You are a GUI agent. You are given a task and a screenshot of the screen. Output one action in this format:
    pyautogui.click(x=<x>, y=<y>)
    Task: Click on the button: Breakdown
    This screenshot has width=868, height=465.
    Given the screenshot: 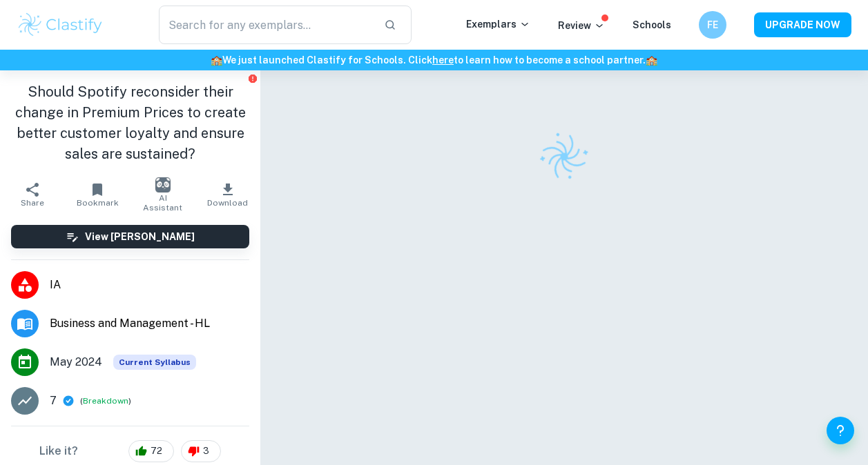 What is the action you would take?
    pyautogui.click(x=106, y=401)
    